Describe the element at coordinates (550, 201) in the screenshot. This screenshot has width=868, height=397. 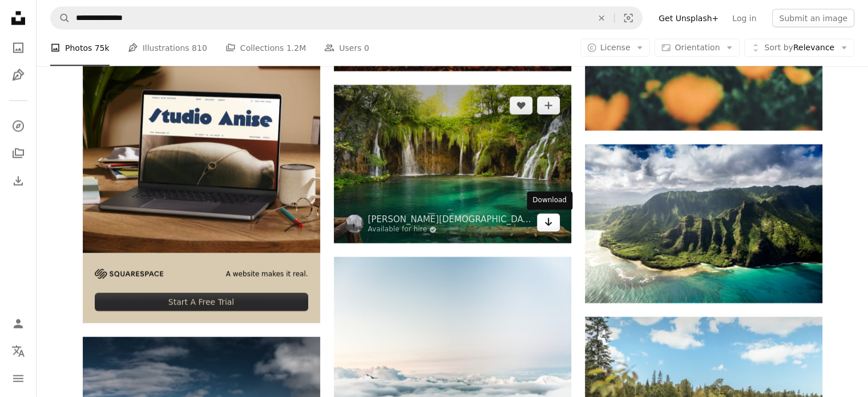
I see `div: Download` at that location.